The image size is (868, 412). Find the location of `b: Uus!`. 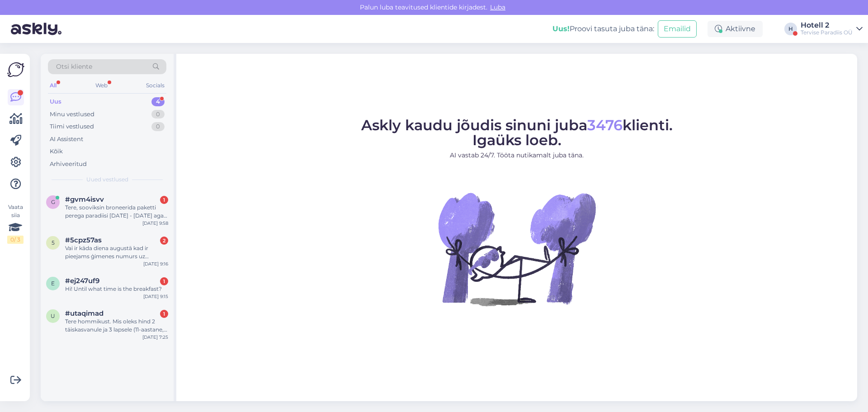

b: Uus! is located at coordinates (561, 29).